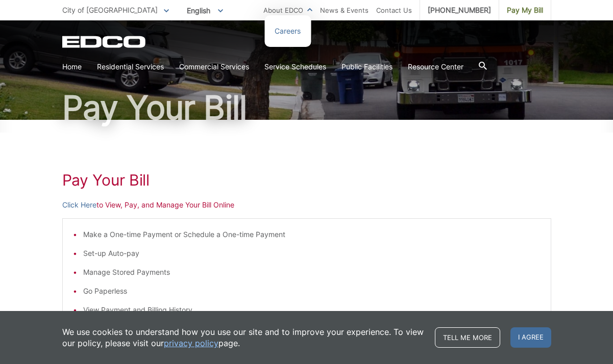  I want to click on a: Contact Us, so click(394, 10).